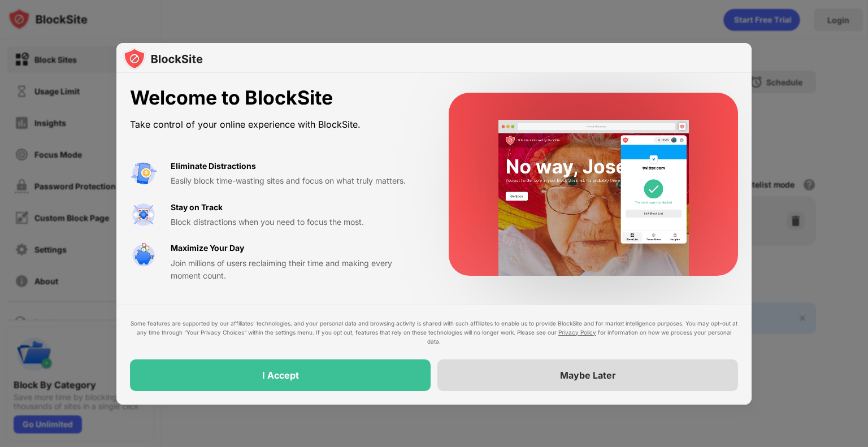 The height and width of the screenshot is (447, 868). Describe the element at coordinates (213, 166) in the screenshot. I see `div: Eliminate Distractions` at that location.